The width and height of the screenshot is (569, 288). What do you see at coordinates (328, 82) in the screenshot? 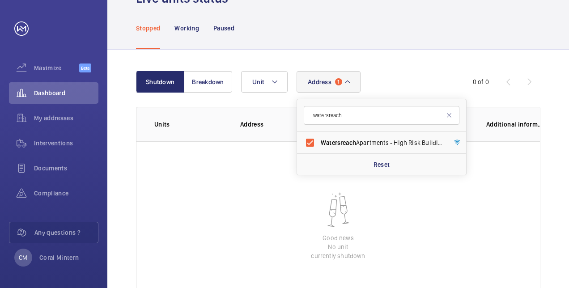
I see `button: Address1` at bounding box center [328, 82].